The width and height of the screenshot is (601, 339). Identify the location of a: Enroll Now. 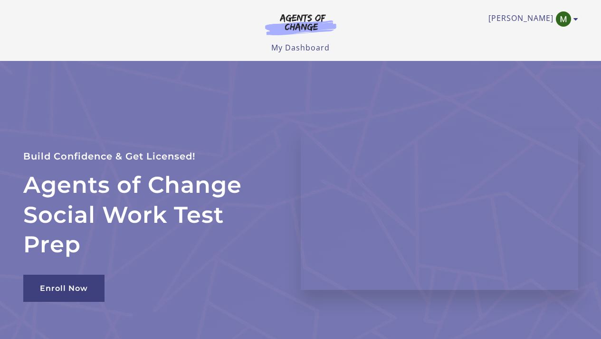
(64, 288).